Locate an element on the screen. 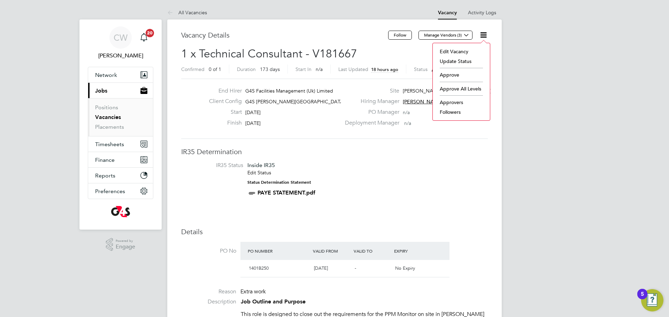 The width and height of the screenshot is (669, 317). li: Approve is located at coordinates (461, 75).